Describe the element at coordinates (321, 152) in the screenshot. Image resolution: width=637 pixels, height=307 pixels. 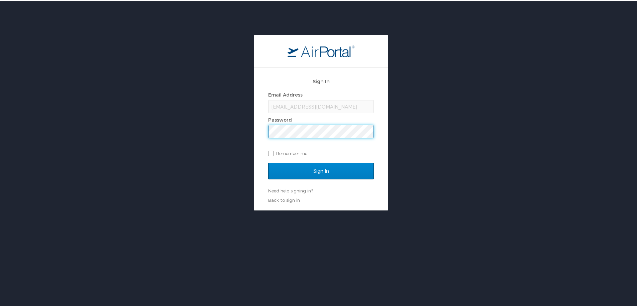
I see `label: Remember me` at that location.